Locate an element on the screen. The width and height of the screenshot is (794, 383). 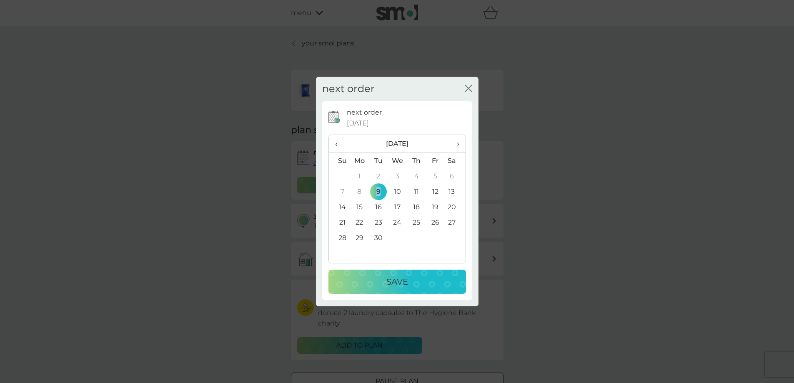
th: Su is located at coordinates (339, 161).